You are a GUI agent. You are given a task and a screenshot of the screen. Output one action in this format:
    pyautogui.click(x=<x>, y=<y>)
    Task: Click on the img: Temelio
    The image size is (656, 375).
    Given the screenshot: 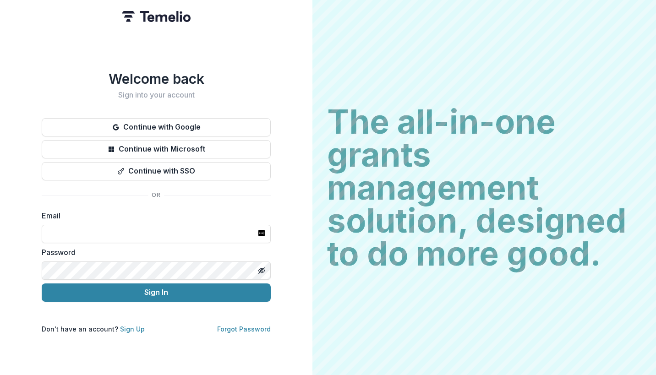 What is the action you would take?
    pyautogui.click(x=156, y=17)
    